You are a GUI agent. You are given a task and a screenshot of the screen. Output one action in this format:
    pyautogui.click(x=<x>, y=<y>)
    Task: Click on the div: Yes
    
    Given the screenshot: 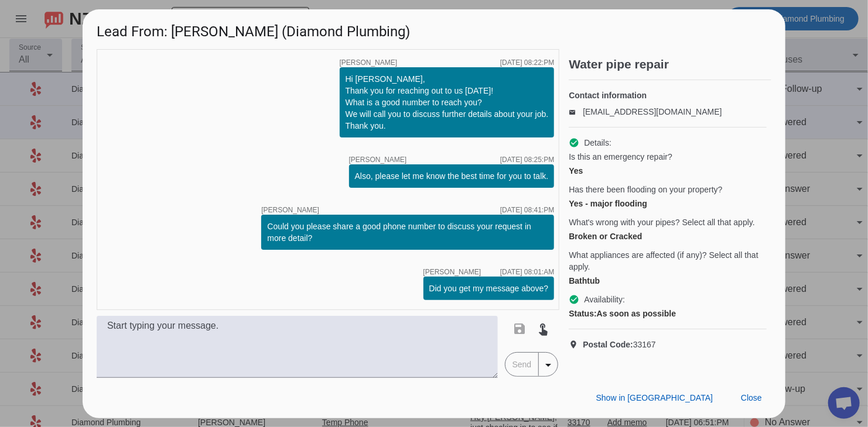 What is the action you would take?
    pyautogui.click(x=668, y=171)
    